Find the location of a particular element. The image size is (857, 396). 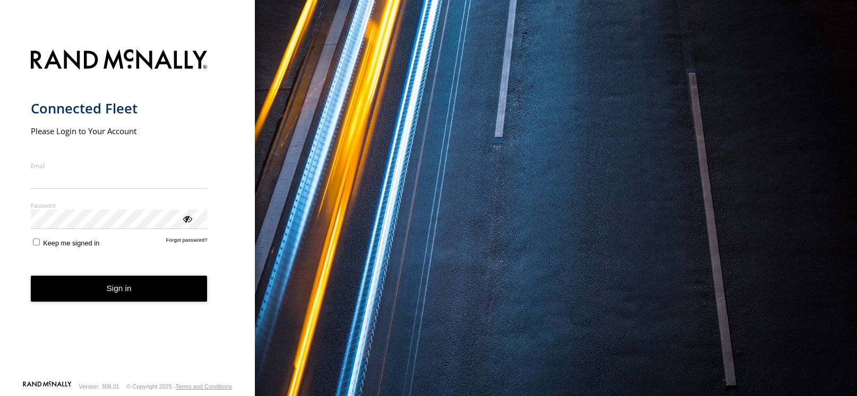

input: Keep me signed in is located at coordinates (36, 242).